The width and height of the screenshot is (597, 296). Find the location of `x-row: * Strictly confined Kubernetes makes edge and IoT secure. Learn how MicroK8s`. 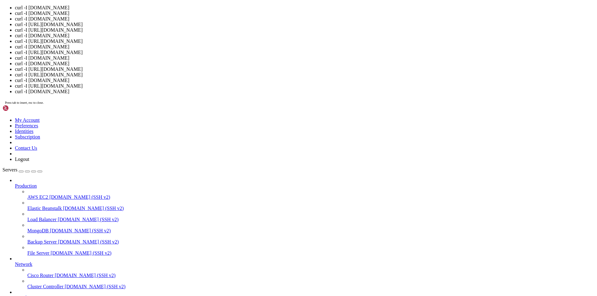

x-row: * Strictly confined Kubernetes makes edge and IoT secure. Learn how MicroK8s is located at coordinates (259, 74).